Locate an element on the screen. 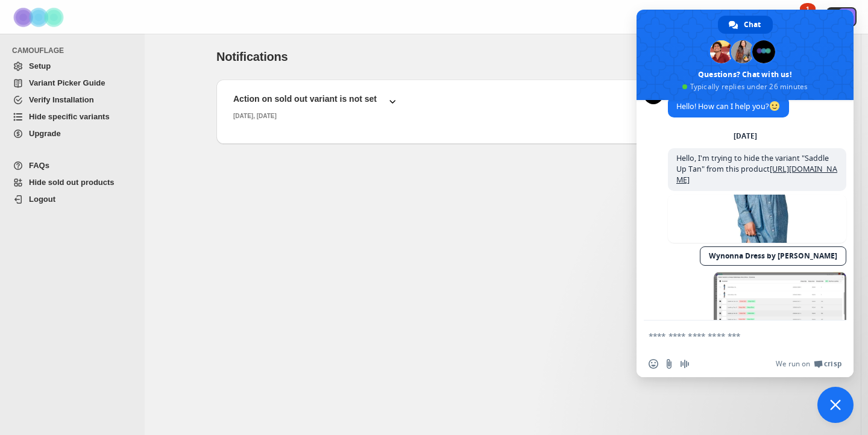  a: Close chat is located at coordinates (835, 405).